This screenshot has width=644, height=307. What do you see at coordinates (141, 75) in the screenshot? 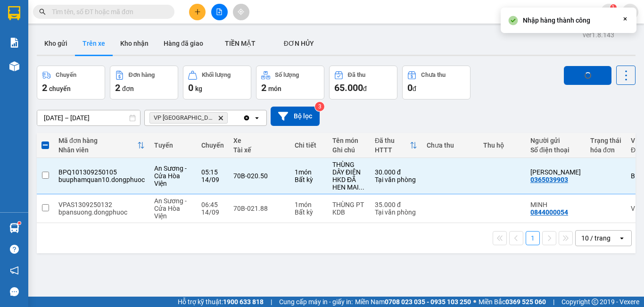
I see `div: Đơn hàng` at bounding box center [141, 75].